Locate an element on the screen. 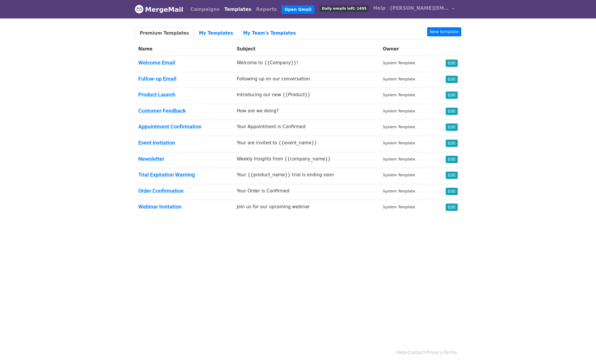  img: MergeMail logo is located at coordinates (139, 9).